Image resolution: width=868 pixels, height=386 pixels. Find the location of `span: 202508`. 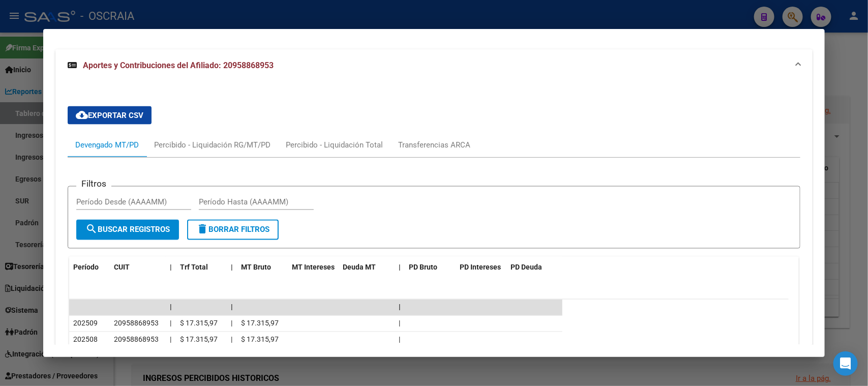

span: 202508 is located at coordinates (85, 340).